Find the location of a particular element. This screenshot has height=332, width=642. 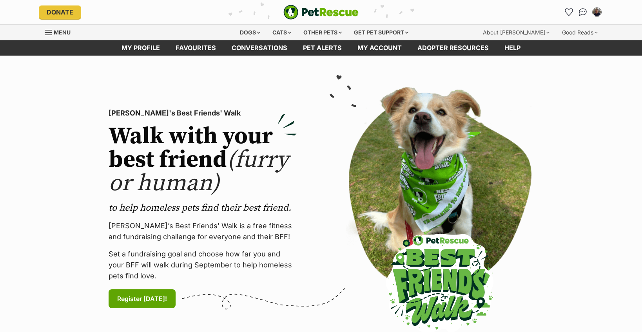

a: Conversations is located at coordinates (583, 12).